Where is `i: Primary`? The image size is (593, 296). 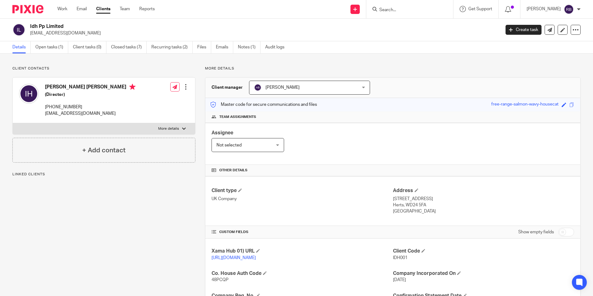
i: Primary is located at coordinates (132, 87).